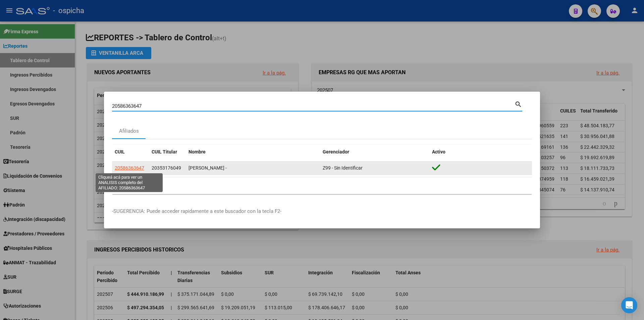 The height and width of the screenshot is (320, 644). Describe the element at coordinates (197, 151) in the screenshot. I see `span: Nombre` at that location.